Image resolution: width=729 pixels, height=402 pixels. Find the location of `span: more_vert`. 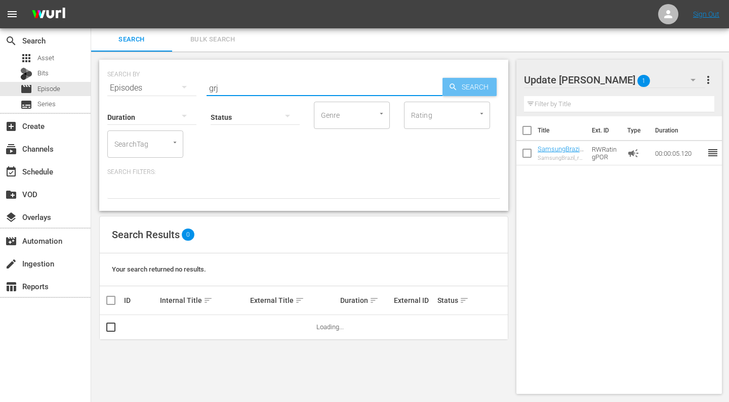

span: more_vert is located at coordinates (708, 80).